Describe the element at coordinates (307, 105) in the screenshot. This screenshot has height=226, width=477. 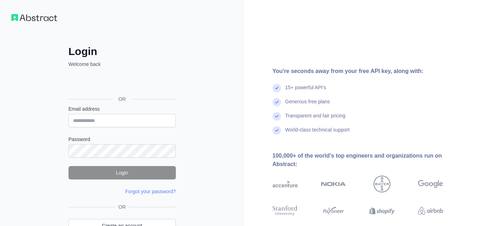
I see `div: Generous free plans` at that location.